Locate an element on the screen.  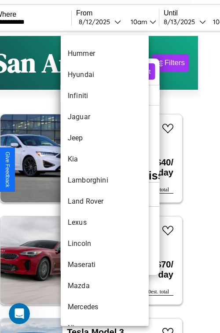
li: Hummer is located at coordinates (105, 54).